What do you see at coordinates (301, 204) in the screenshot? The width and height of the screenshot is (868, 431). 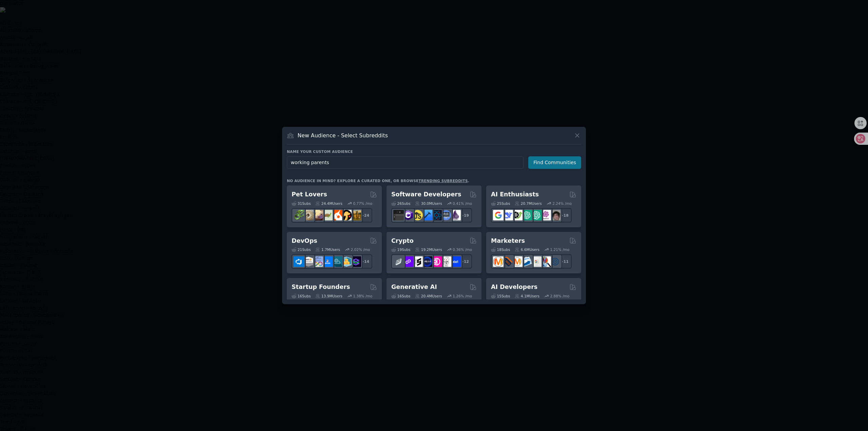 I see `div: 31 Sub s` at bounding box center [301, 204].